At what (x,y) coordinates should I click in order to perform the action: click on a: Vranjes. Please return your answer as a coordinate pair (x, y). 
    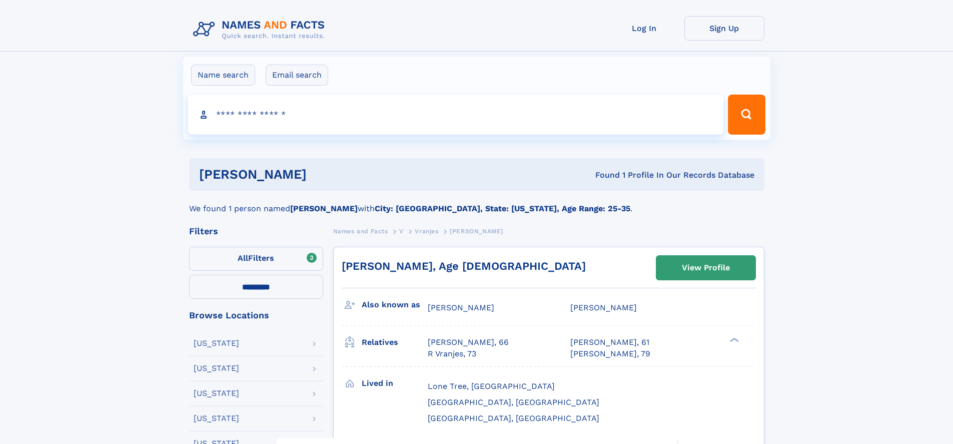
    Looking at the image, I should click on (426, 231).